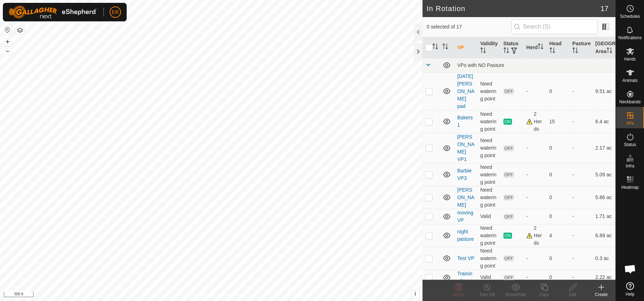 The width and height of the screenshot is (644, 301). What do you see at coordinates (513, 9) in the screenshot?
I see `h2: In Rotation` at bounding box center [513, 9].